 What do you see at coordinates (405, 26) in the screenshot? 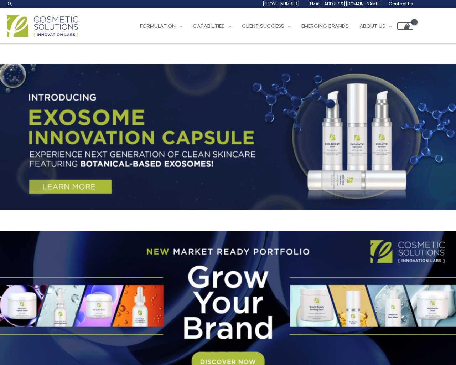
I see `a: View Shopping Cart, empty` at bounding box center [405, 26].